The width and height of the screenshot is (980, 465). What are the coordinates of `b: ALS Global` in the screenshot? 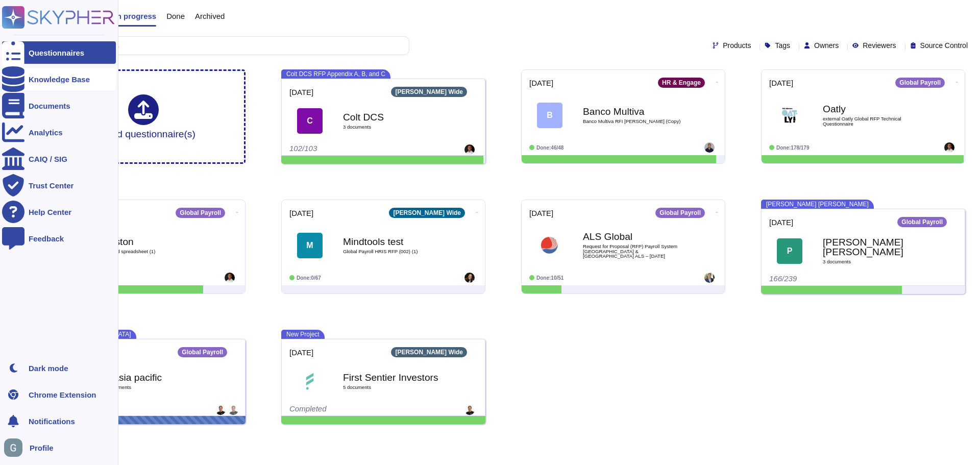 It's located at (634, 237).